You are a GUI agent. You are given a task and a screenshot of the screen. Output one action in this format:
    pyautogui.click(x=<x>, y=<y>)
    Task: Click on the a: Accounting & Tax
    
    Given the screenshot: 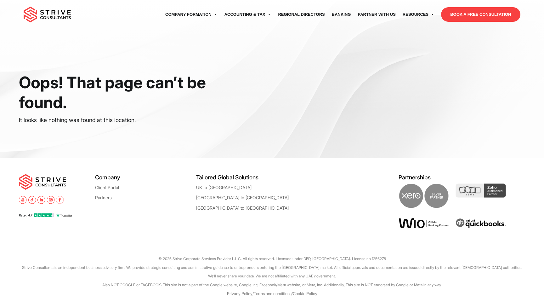 What is the action you would take?
    pyautogui.click(x=248, y=14)
    